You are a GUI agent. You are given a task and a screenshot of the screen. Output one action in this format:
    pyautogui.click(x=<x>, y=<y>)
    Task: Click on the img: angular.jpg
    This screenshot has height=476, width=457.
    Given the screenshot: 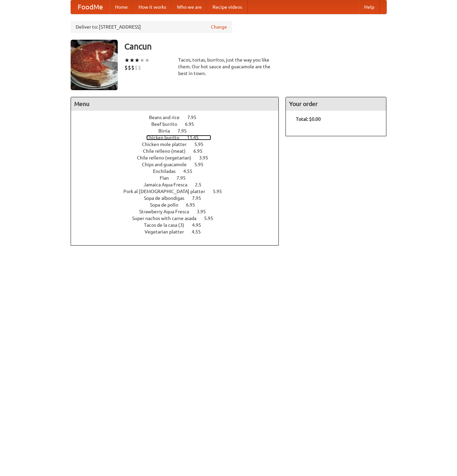 What is the action you would take?
    pyautogui.click(x=94, y=65)
    